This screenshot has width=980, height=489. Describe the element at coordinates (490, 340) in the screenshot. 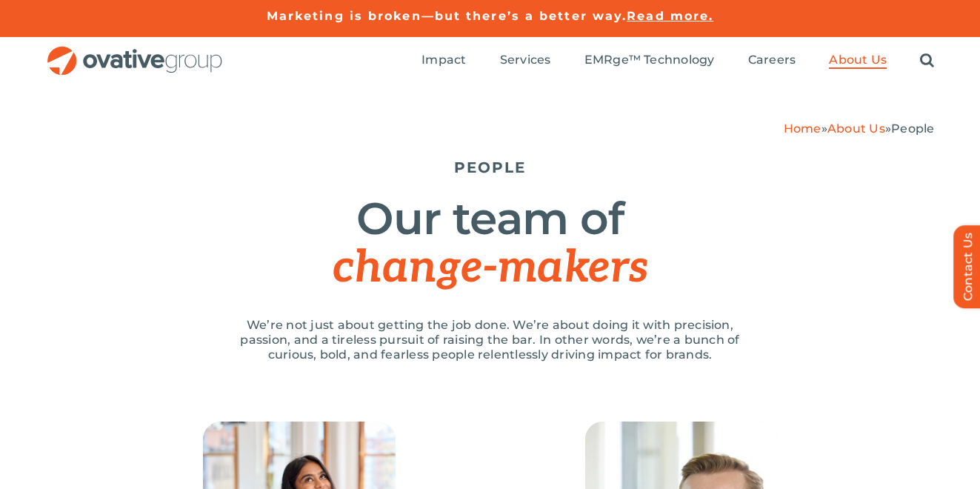

I see `p: We’re not just about getting the job done. We’re about doing it with precision, passion, and a ti...` at that location.